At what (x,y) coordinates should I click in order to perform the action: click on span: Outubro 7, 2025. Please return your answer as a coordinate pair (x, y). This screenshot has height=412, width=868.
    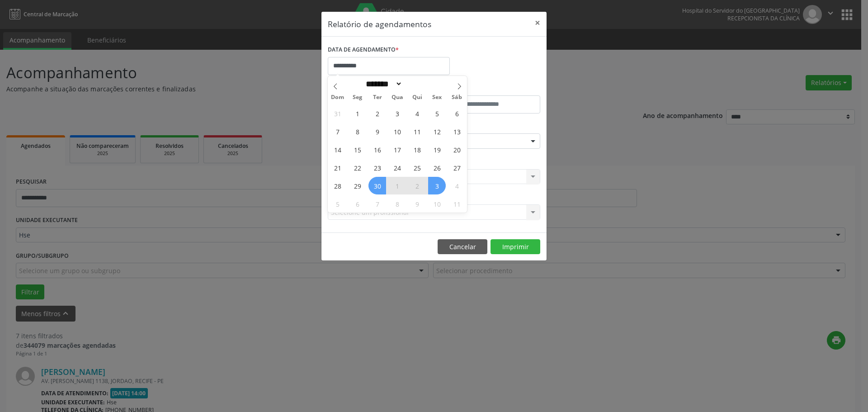
    Looking at the image, I should click on (377, 204).